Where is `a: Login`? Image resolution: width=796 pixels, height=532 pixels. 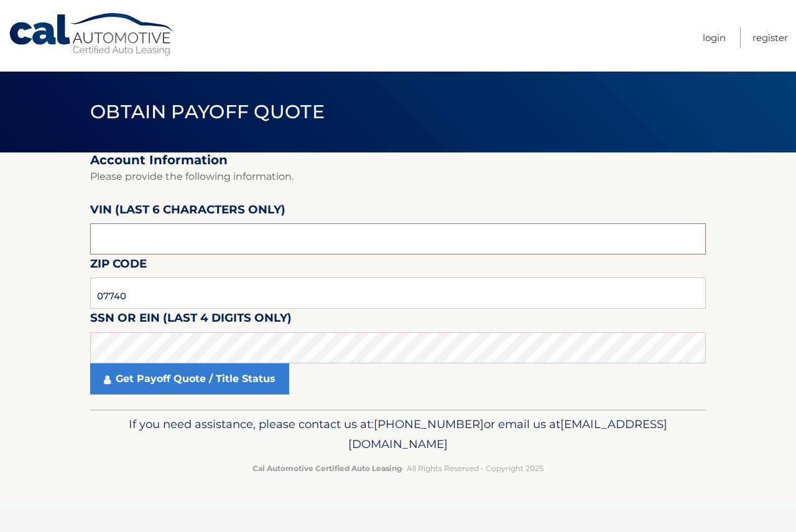 a: Login is located at coordinates (714, 38).